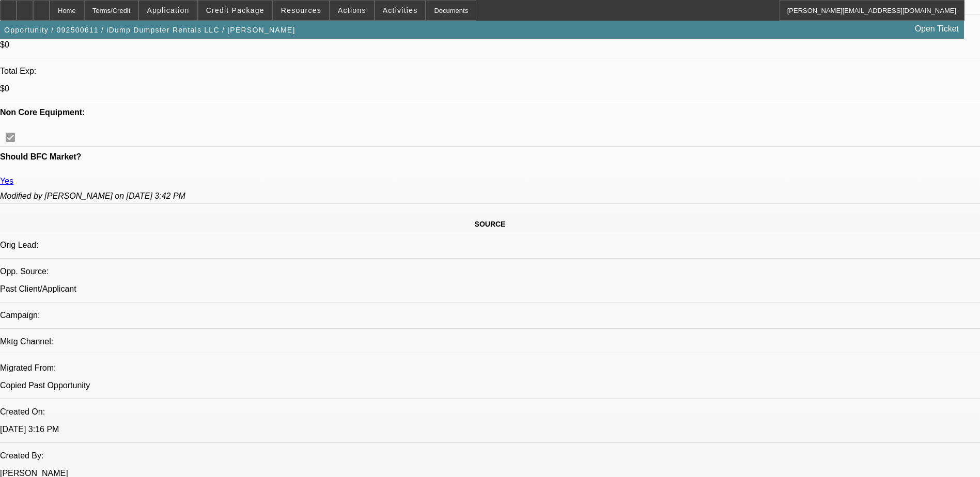  I want to click on span: Application, so click(168, 10).